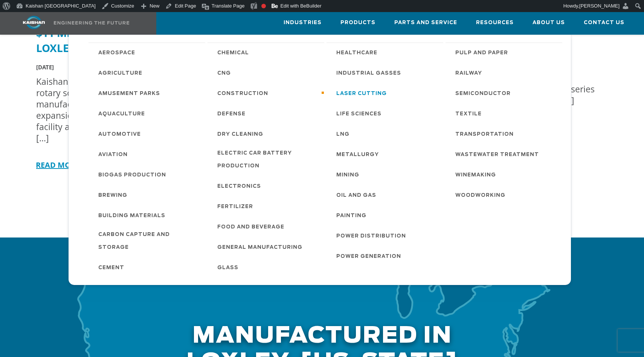 The image size is (644, 357). What do you see at coordinates (148, 175) in the screenshot?
I see `a: Biogas Production` at bounding box center [148, 175].